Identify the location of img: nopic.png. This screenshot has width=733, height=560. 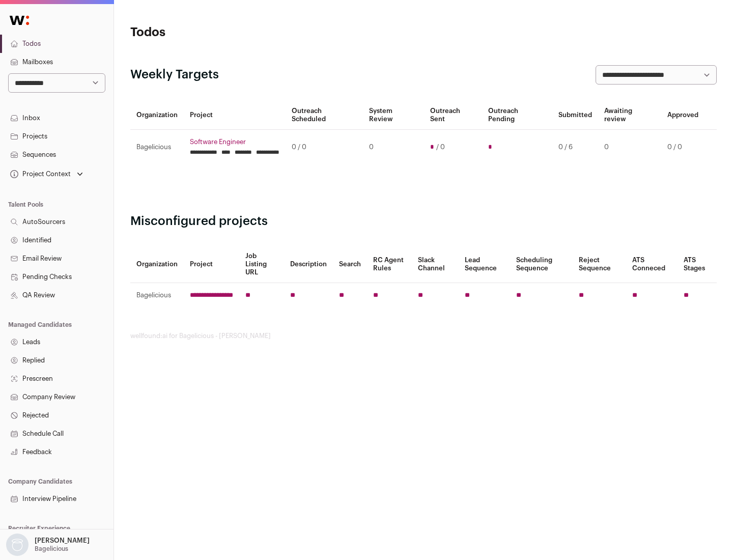
(17, 545).